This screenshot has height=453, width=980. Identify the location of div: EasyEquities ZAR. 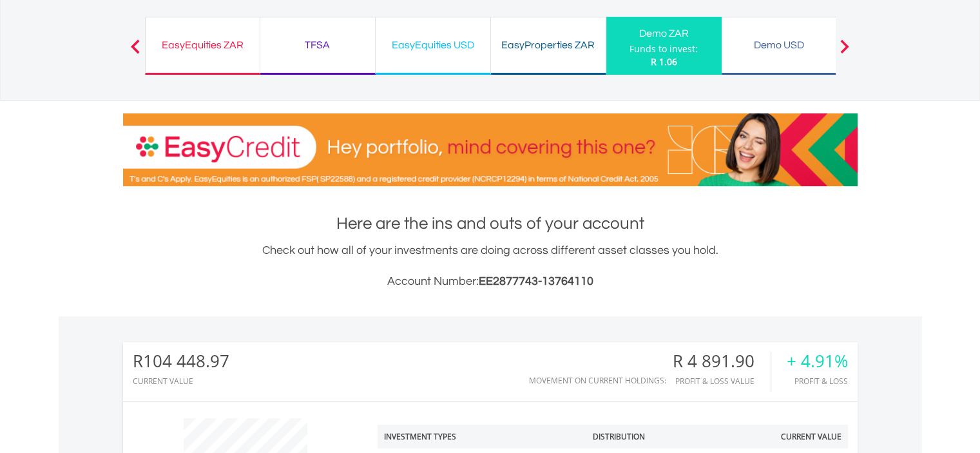
(203, 45).